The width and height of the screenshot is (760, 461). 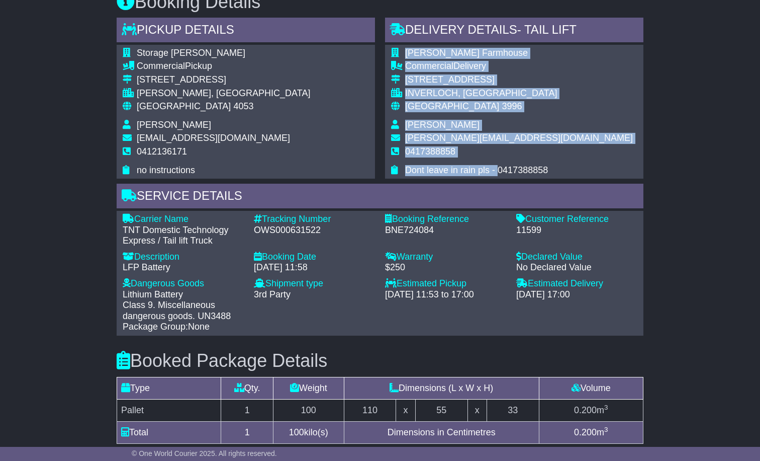 What do you see at coordinates (183, 235) in the screenshot?
I see `div: TNT Domestic Technology Express / Tail lift Truck` at bounding box center [183, 235].